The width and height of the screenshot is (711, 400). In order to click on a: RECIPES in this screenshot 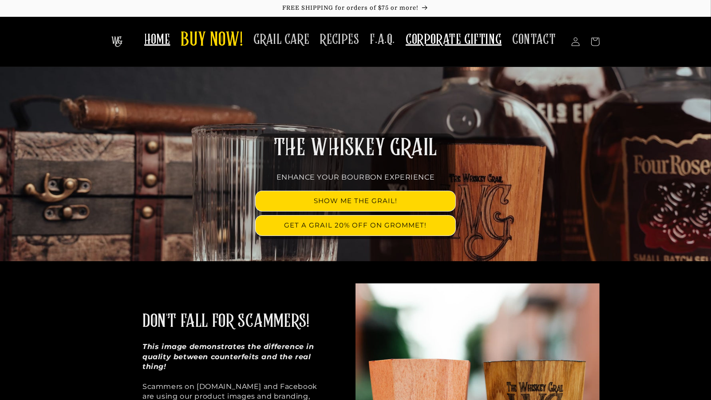, I will do `click(340, 40)`.